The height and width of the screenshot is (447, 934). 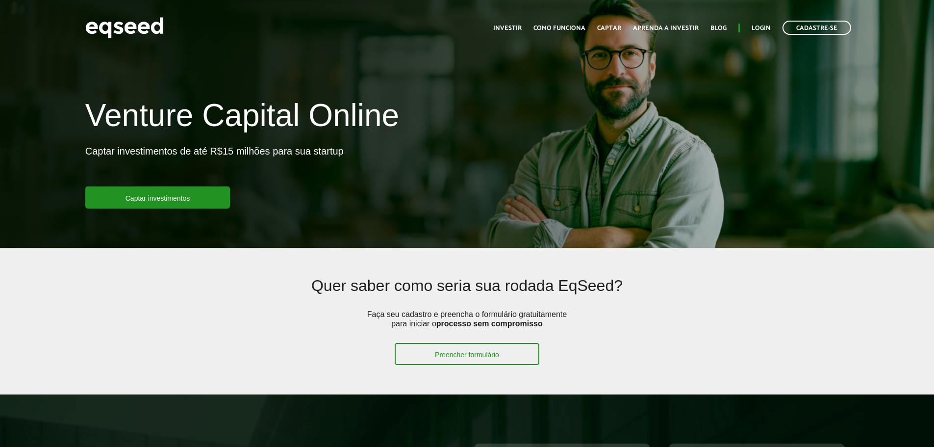 I want to click on p: Faça seu cadastro e preencha o formulário gratuitamente para iniciar o, so click(x=467, y=326).